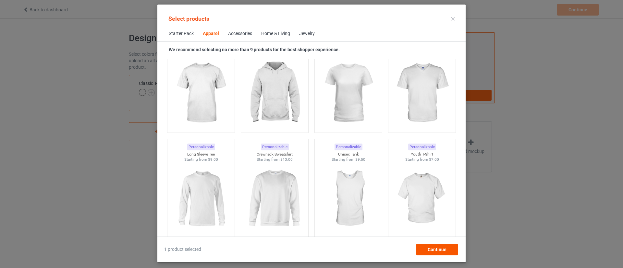  What do you see at coordinates (434, 160) in the screenshot?
I see `span: $7.00` at bounding box center [434, 160].